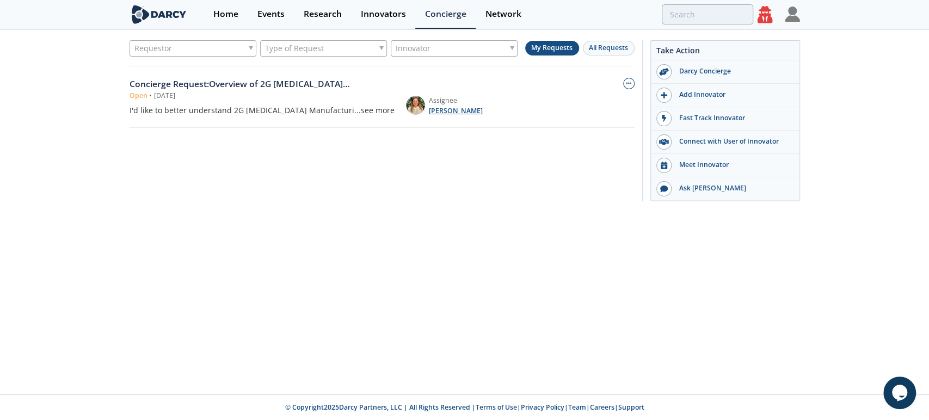  What do you see at coordinates (415, 105) in the screenshot?
I see `img: fddc0511-1997-4ded-88a0-30228072d75f` at bounding box center [415, 105].